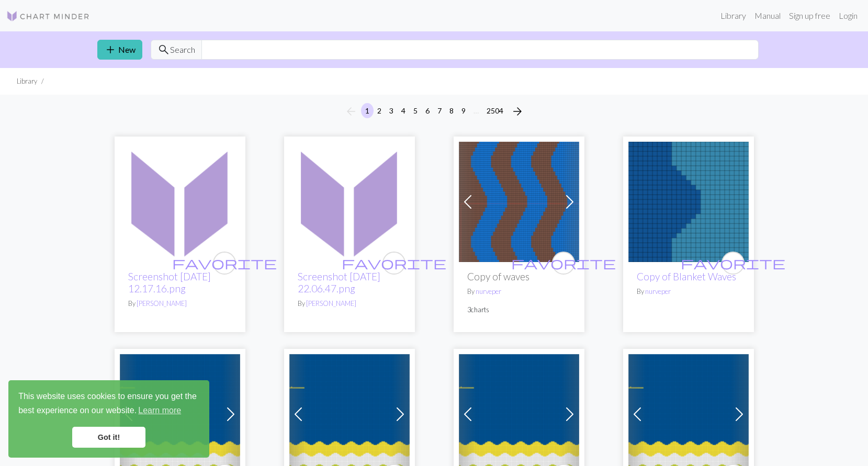  What do you see at coordinates (160, 410) in the screenshot?
I see `a: learn more about cookies` at bounding box center [160, 410].